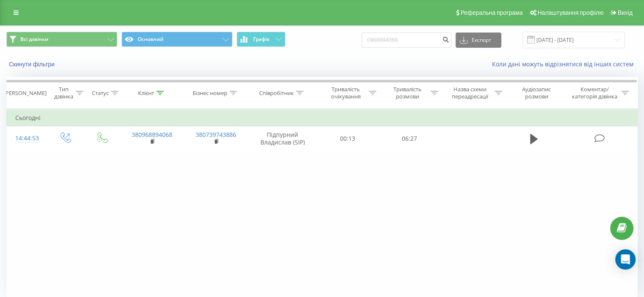 The height and width of the screenshot is (297, 644). I want to click on div: Тривалість очікування, so click(346, 93).